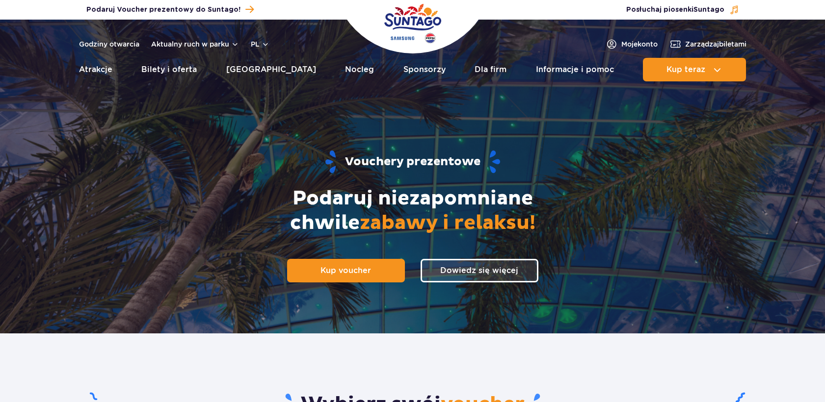  What do you see at coordinates (447, 223) in the screenshot?
I see `span: zabawy i relaksu!` at bounding box center [447, 223].